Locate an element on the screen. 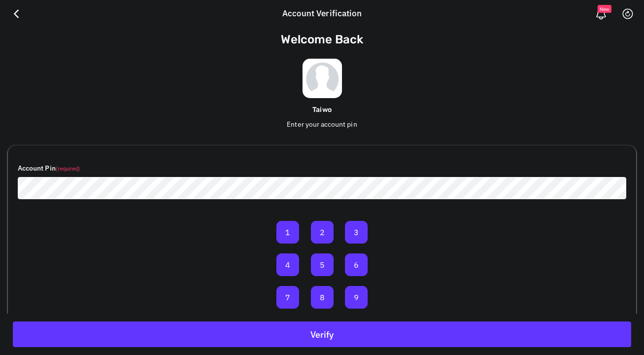 The height and width of the screenshot is (355, 644). h6: Taiwo is located at coordinates (322, 110).